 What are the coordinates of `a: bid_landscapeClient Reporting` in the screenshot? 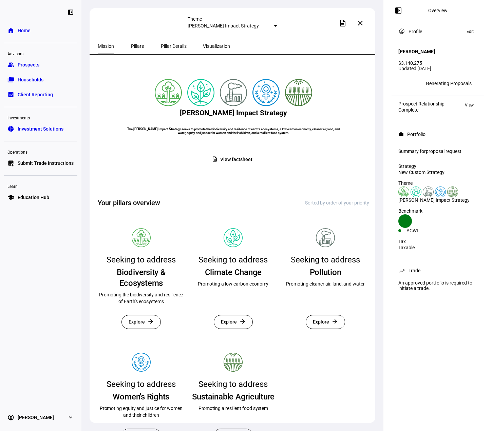 It's located at (41, 95).